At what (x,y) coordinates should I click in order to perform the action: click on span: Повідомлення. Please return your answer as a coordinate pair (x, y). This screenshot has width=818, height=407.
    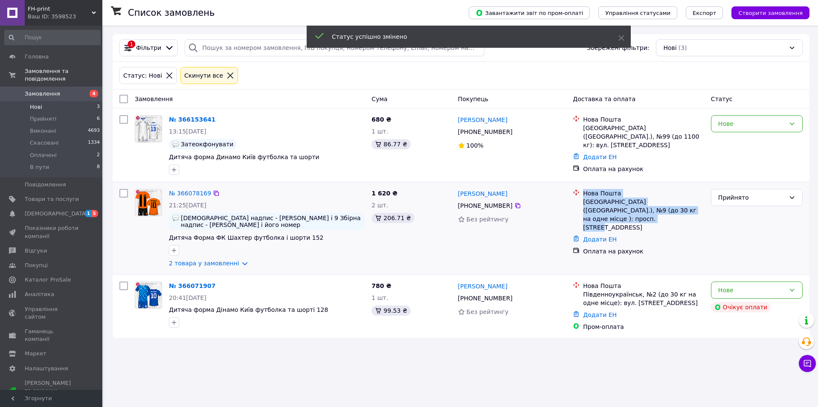
    Looking at the image, I should click on (45, 185).